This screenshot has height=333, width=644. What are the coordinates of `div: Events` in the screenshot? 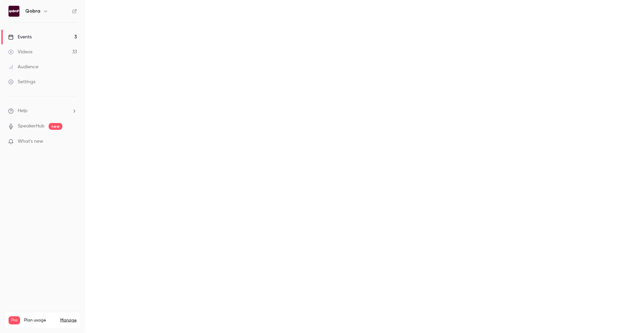 It's located at (20, 37).